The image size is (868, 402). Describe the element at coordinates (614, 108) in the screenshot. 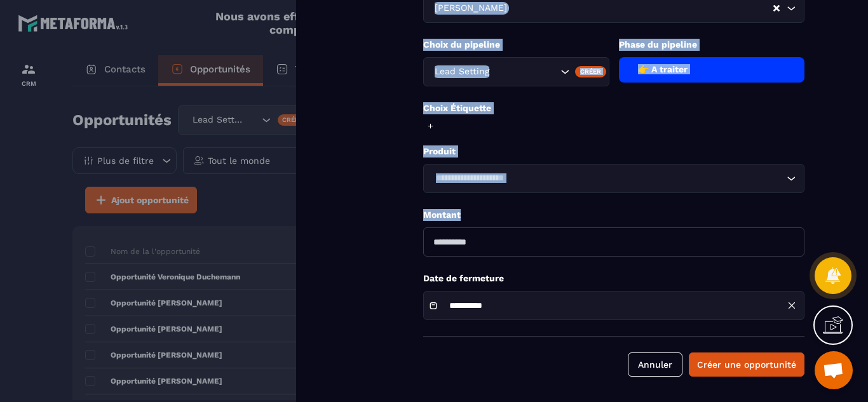

I see `p: Choix Étiquette` at that location.